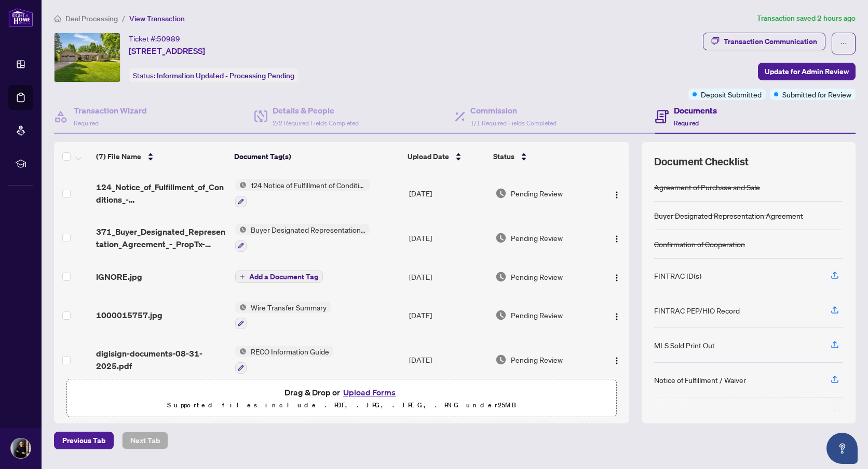  I want to click on span: Drag & Drop or, so click(342, 393).